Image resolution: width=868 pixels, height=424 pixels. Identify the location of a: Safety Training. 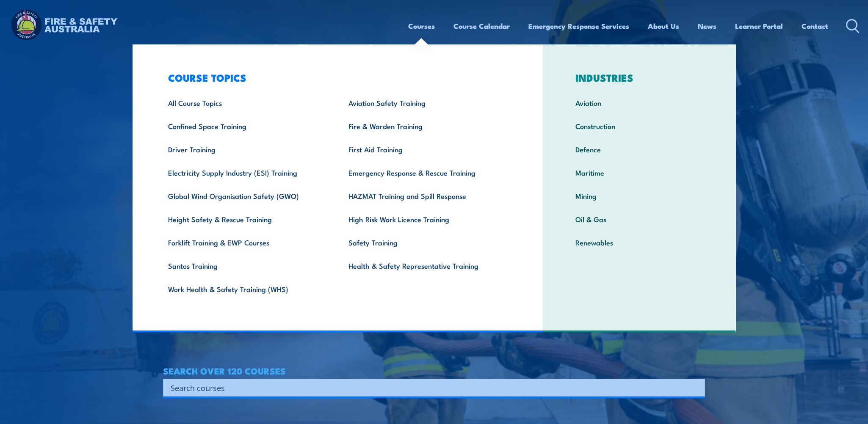
(425, 242).